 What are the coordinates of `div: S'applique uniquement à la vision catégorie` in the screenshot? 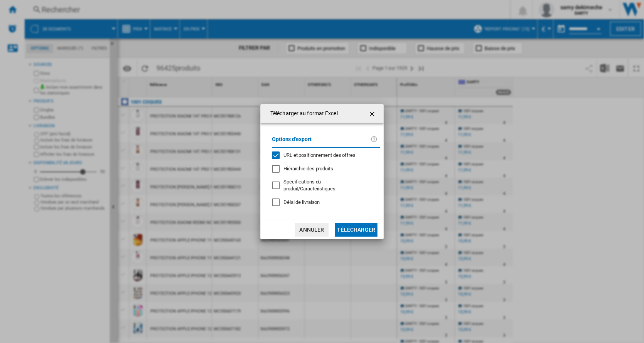 It's located at (328, 186).